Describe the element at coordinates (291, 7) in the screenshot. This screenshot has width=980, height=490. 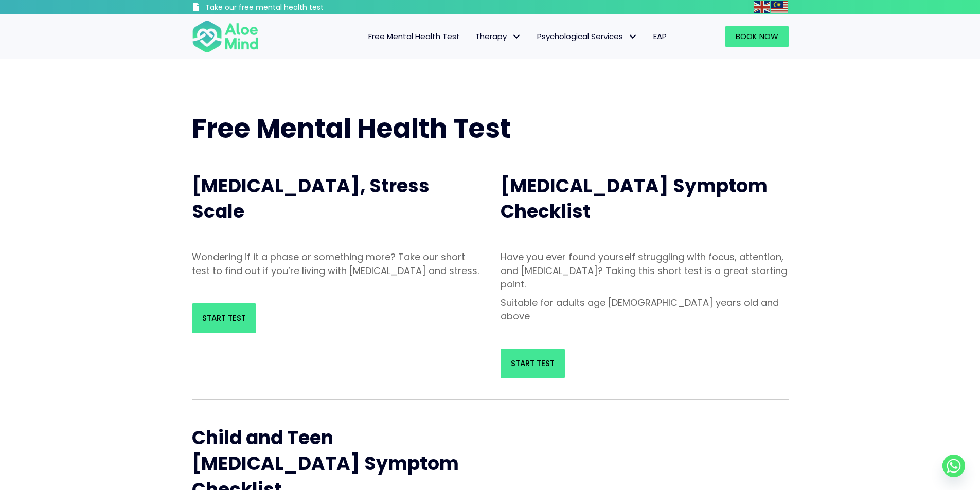
I see `h3: Take our free mental health test` at that location.